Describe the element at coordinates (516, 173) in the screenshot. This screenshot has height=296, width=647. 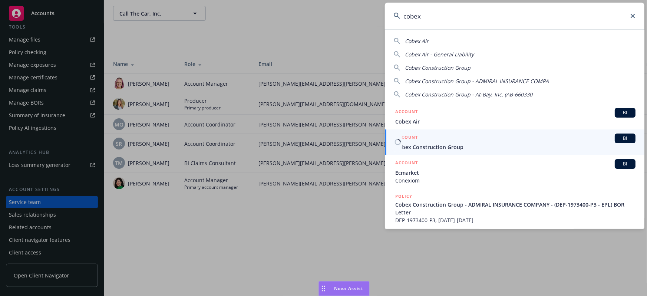
I see `span: Ecmarket` at that location.